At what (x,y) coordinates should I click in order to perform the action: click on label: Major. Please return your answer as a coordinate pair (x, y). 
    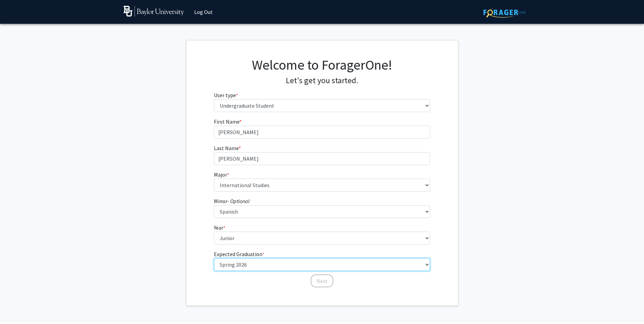
    Looking at the image, I should click on (222, 174).